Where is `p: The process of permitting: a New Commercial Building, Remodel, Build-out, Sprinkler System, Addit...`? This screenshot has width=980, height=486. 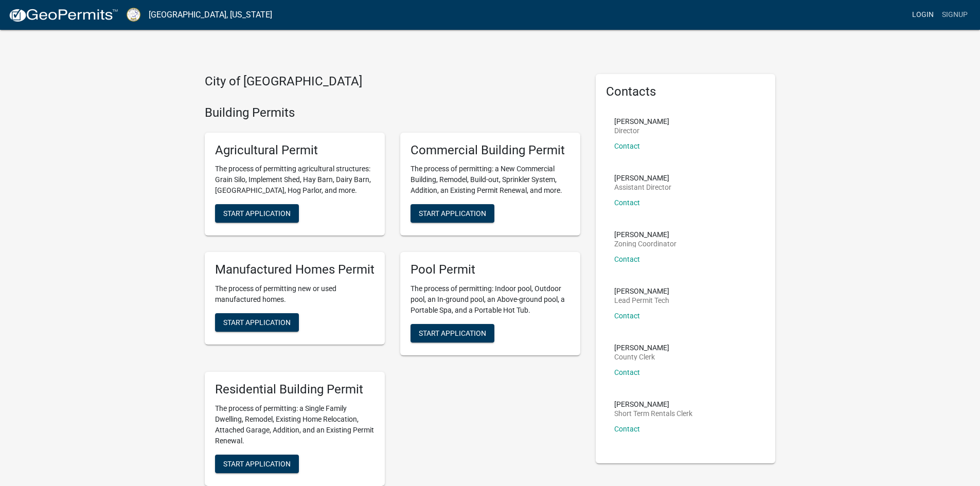 p: The process of permitting: a New Commercial Building, Remodel, Build-out, Sprinkler System, Addit... is located at coordinates (490, 180).